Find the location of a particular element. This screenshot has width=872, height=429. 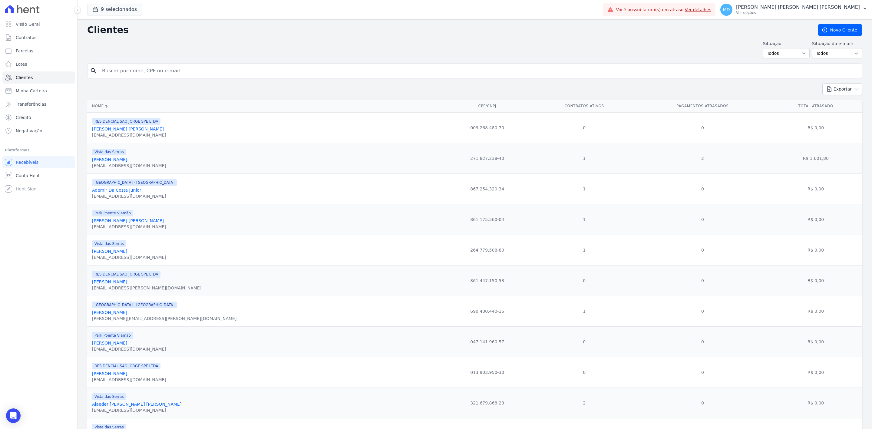

a: Parcelas is located at coordinates (38, 51).